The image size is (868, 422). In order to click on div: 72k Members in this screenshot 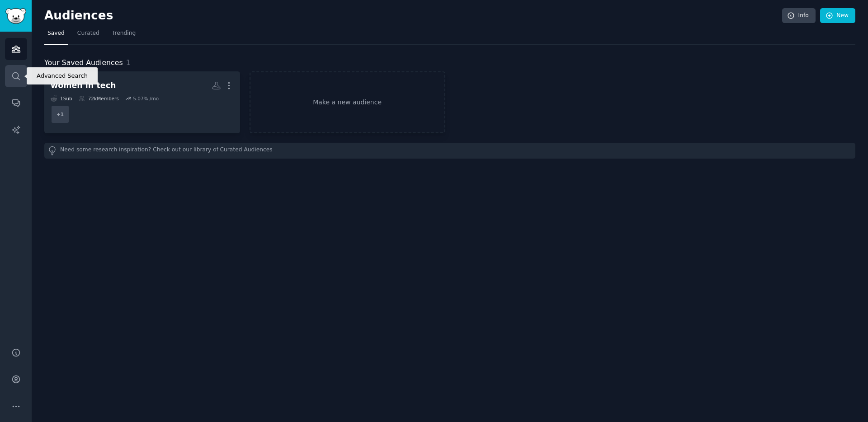, I will do `click(99, 99)`.